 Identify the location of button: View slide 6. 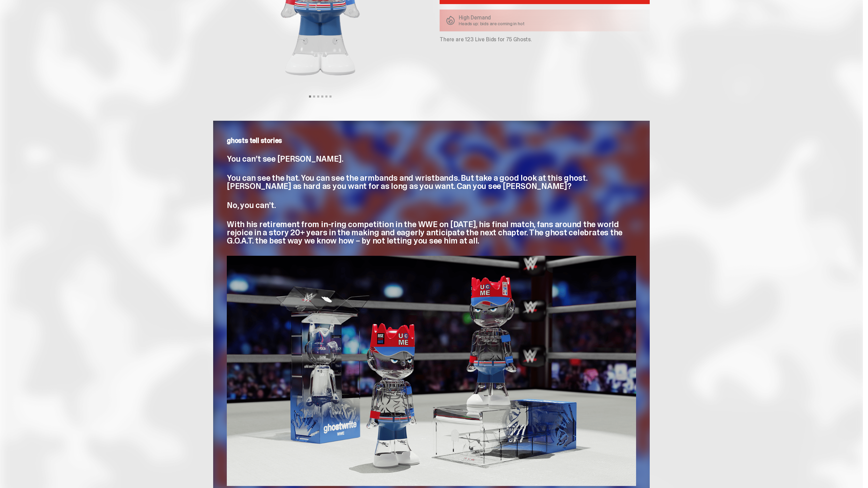
(331, 96).